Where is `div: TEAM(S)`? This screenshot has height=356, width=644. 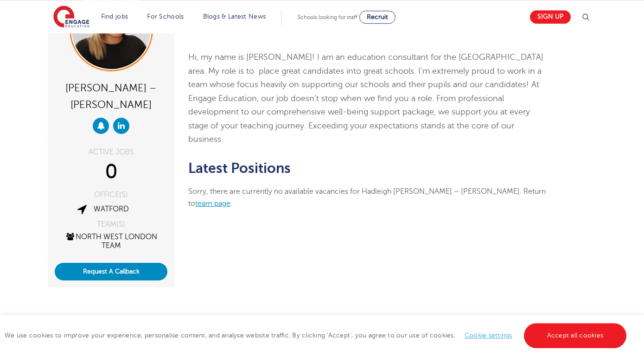 div: TEAM(S) is located at coordinates (111, 225).